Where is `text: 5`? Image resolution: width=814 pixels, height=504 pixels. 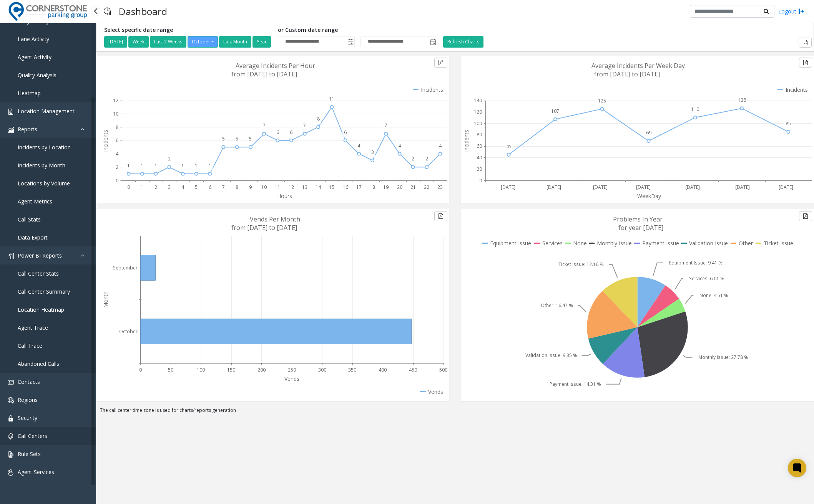 text: 5 is located at coordinates (196, 187).